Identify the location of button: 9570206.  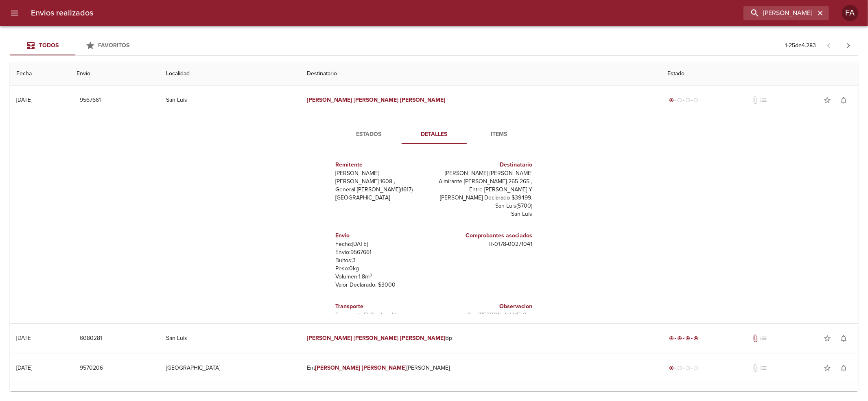
(91, 368).